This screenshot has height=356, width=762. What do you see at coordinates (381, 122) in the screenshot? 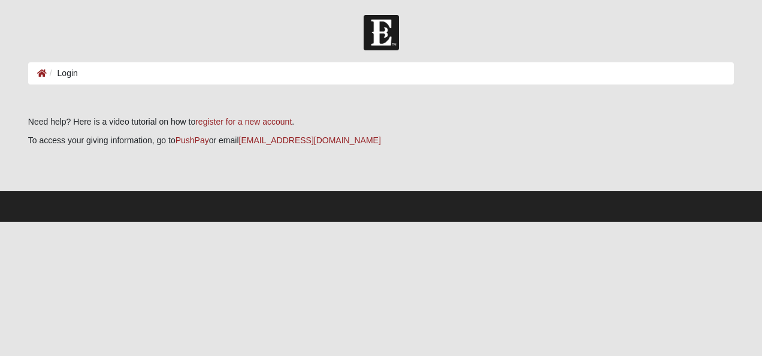
I see `p: Need help? Here is a video tutorial on how to .` at bounding box center [381, 122].